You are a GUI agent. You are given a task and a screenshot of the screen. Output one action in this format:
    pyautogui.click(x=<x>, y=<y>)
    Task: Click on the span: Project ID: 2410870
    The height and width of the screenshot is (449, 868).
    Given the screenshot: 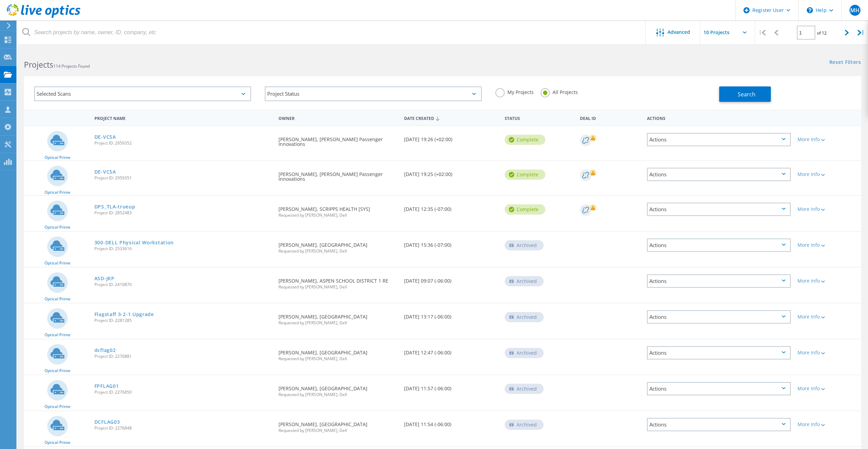 What is the action you would take?
    pyautogui.click(x=183, y=285)
    